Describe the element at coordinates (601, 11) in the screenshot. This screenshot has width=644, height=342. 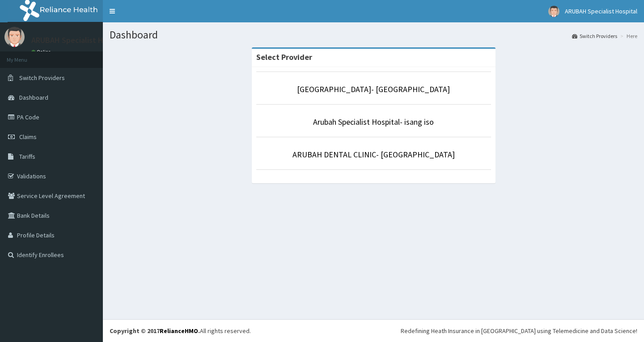
I see `span: ARUBAH Specialist Hospital` at that location.